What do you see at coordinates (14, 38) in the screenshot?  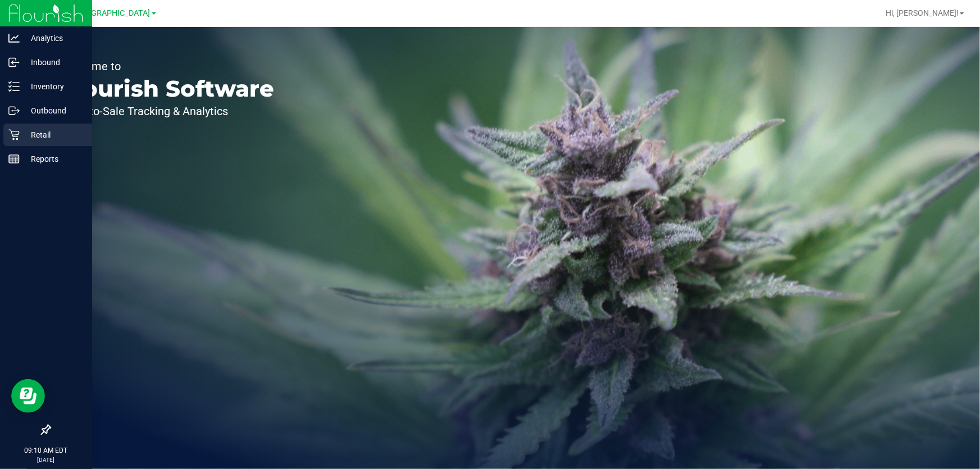 I see `inline-svg: Analytics` at bounding box center [14, 38].